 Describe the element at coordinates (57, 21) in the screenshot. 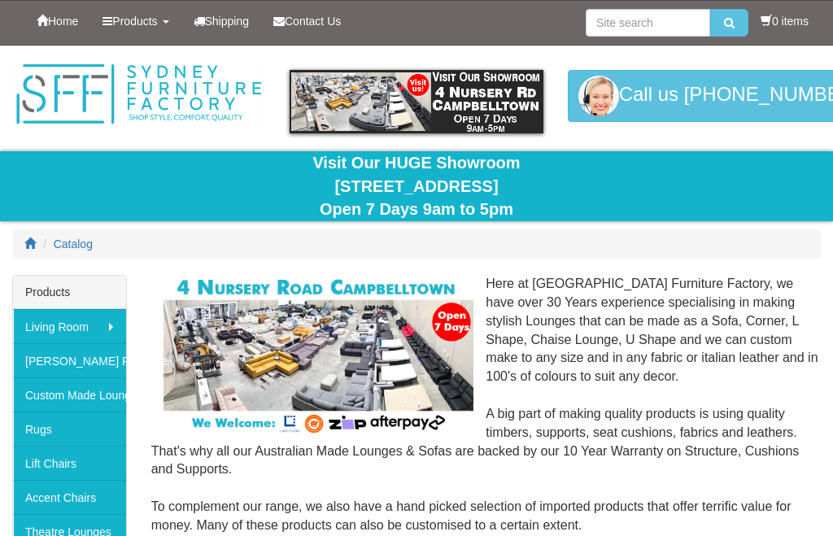

I see `a: Home` at that location.